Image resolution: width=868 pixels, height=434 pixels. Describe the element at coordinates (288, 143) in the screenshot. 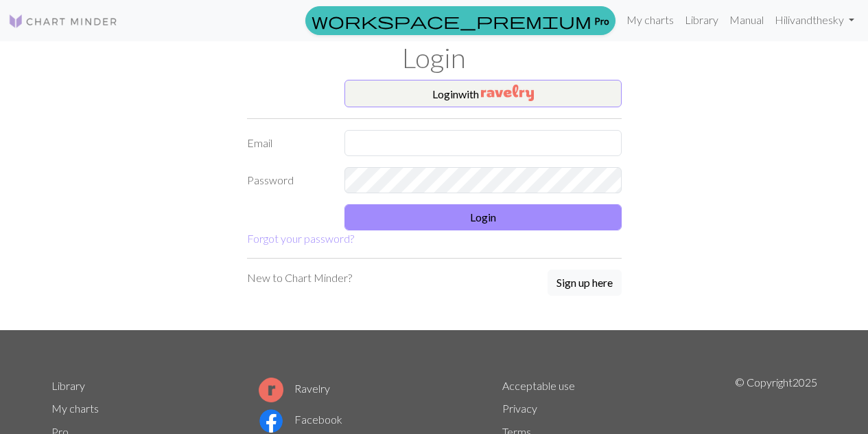

I see `label: Email` at that location.